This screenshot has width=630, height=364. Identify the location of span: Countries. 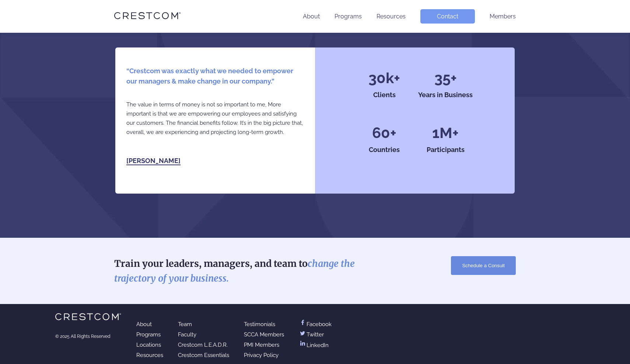
(384, 149).